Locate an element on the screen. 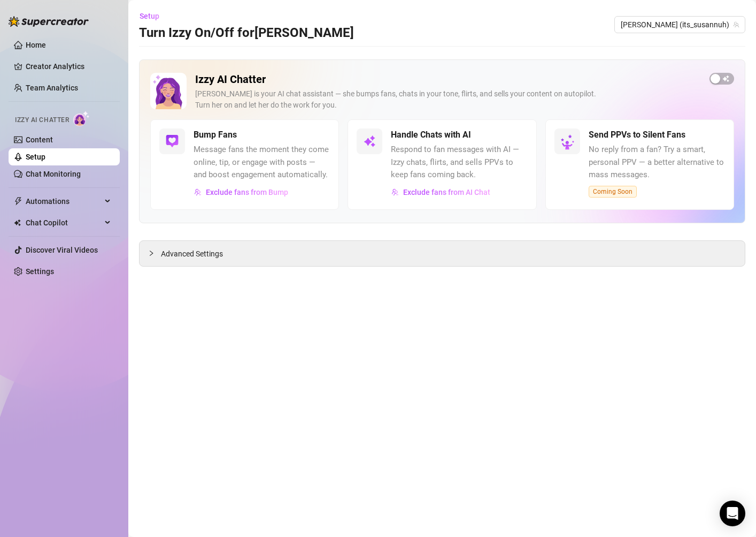 The image size is (756, 537). span: team is located at coordinates (737, 25).